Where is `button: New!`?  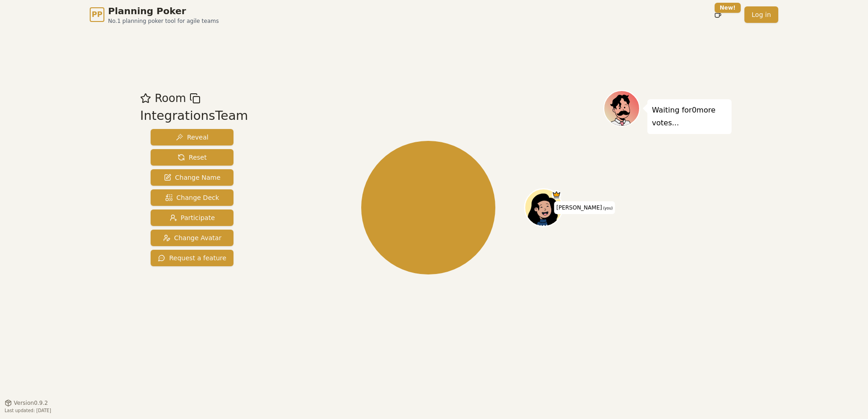 button: New! is located at coordinates (718, 15).